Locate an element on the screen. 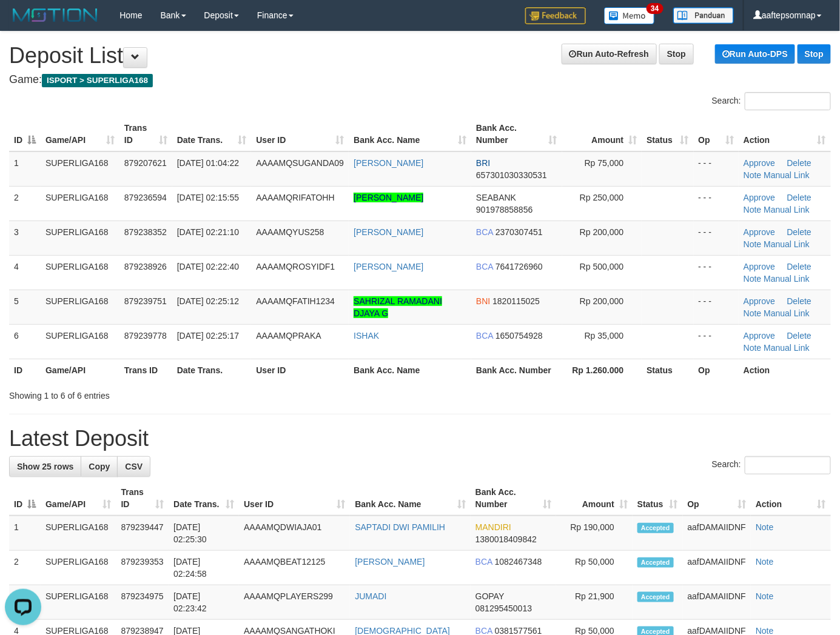 The height and width of the screenshot is (635, 840). span: Rp 75,000 is located at coordinates (604, 163).